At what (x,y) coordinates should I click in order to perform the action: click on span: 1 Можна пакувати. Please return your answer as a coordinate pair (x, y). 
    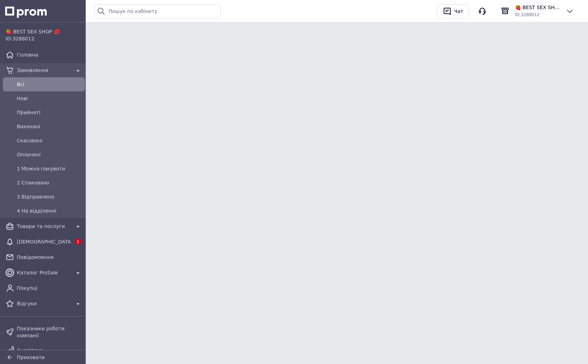
    Looking at the image, I should click on (49, 168).